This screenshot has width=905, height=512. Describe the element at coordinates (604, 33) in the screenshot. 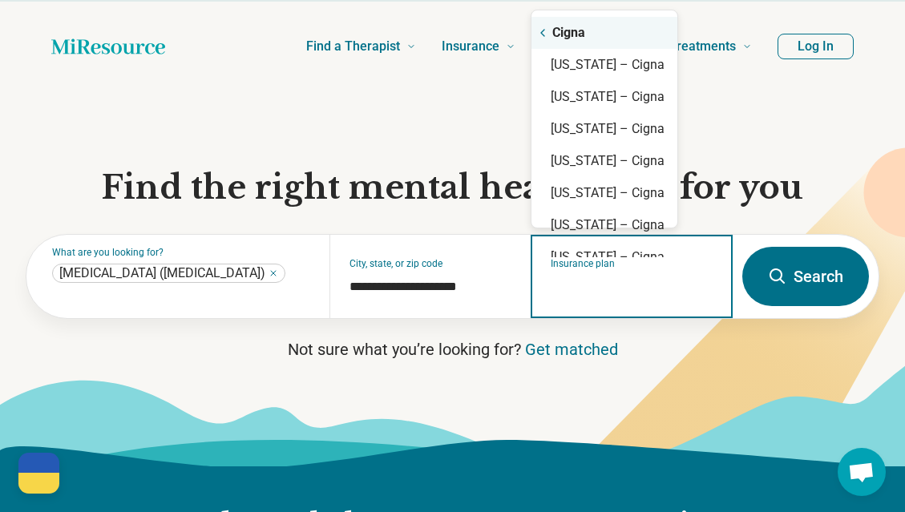

I see `div: Cigna` at that location.